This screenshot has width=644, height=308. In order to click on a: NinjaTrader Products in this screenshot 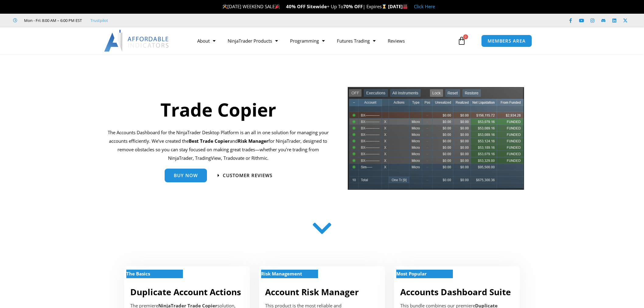, I will do `click(253, 41)`.